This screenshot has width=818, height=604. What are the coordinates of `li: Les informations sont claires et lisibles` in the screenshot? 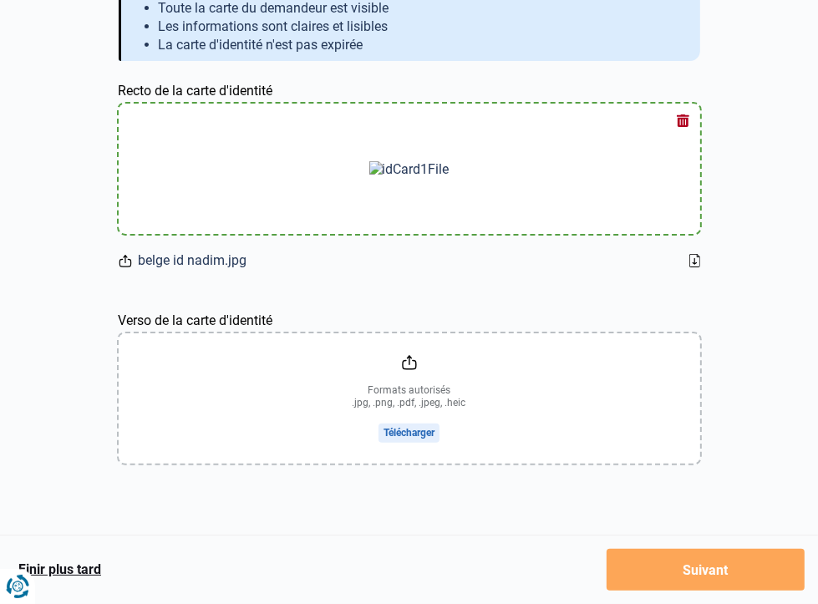 It's located at (423, 26).